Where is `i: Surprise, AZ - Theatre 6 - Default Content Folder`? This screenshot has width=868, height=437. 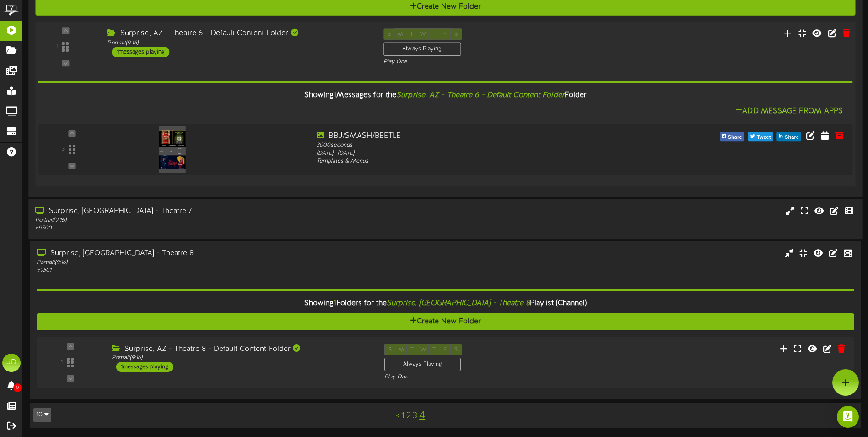
i: Surprise, AZ - Theatre 6 - Default Content Folder is located at coordinates (480, 96).